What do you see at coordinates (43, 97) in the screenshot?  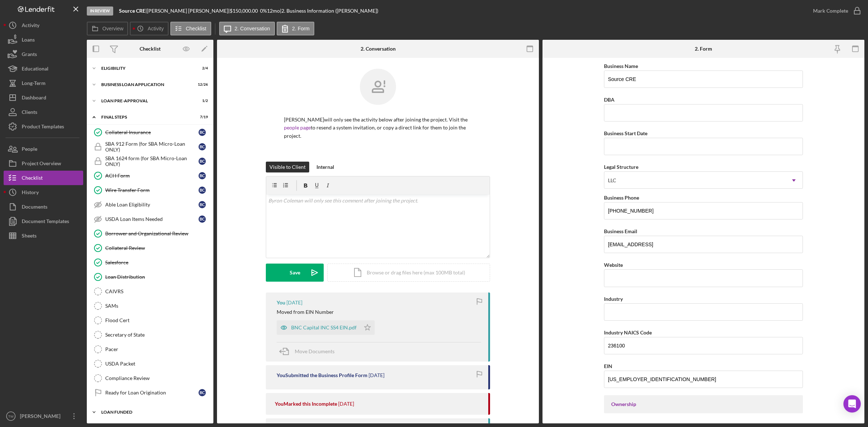 I see `a: Dashboard` at bounding box center [43, 97].